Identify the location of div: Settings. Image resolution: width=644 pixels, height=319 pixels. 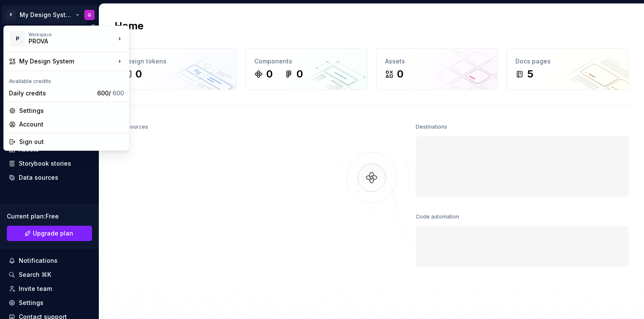
(72, 111).